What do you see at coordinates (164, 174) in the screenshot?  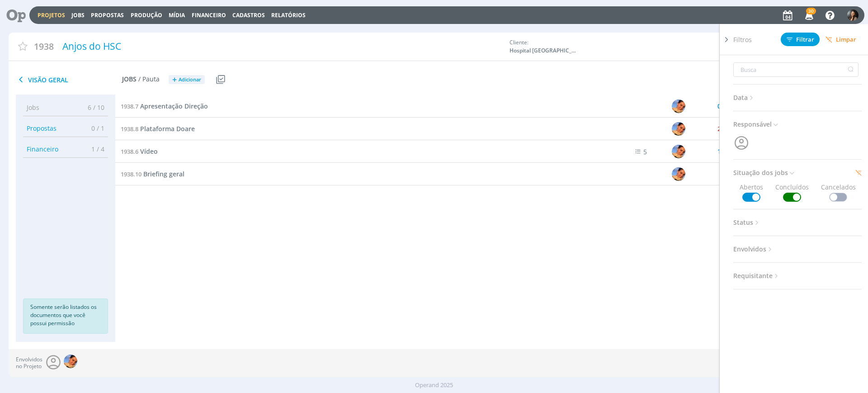 I see `span: Briefing geral` at bounding box center [164, 174].